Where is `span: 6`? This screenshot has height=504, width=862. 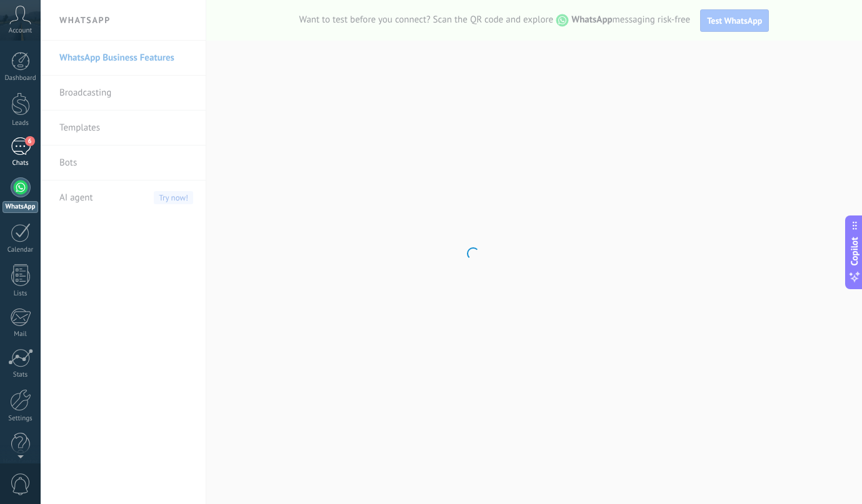
span: 6 is located at coordinates (30, 141).